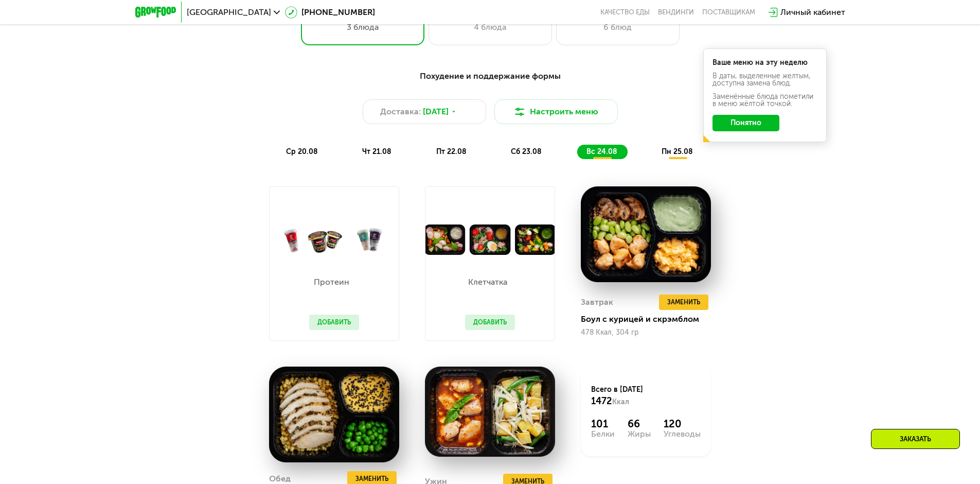  What do you see at coordinates (490, 27) in the screenshot?
I see `div: 4 блюда` at bounding box center [490, 27].